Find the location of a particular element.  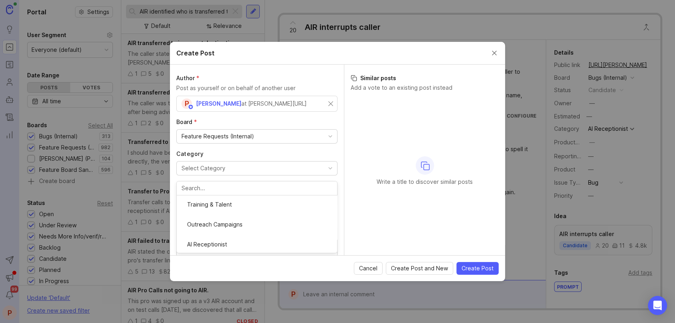

div: AI Receptionist is located at coordinates (257, 245).